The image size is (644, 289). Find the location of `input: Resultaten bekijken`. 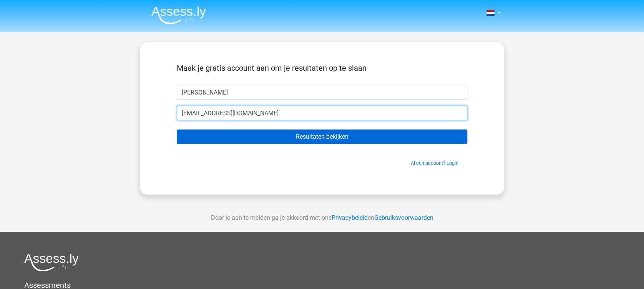

input: Resultaten bekijken is located at coordinates (322, 137).